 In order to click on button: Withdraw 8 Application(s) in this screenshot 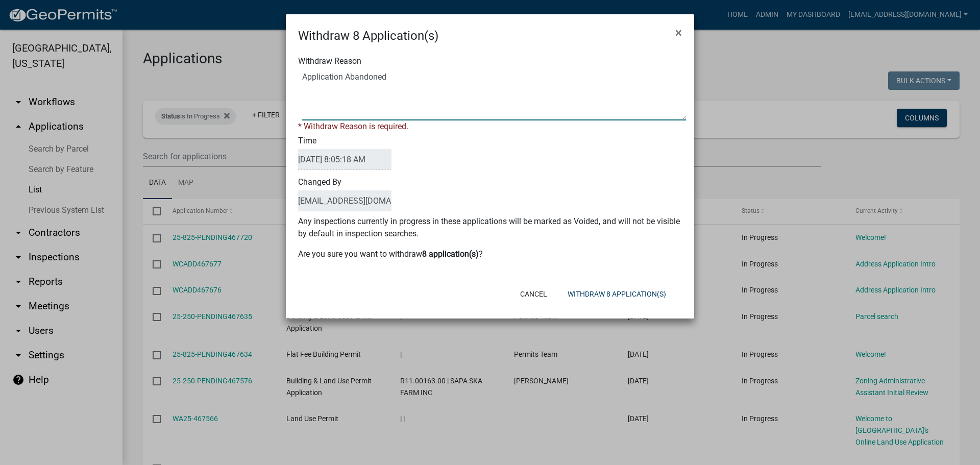, I will do `click(617, 294)`.